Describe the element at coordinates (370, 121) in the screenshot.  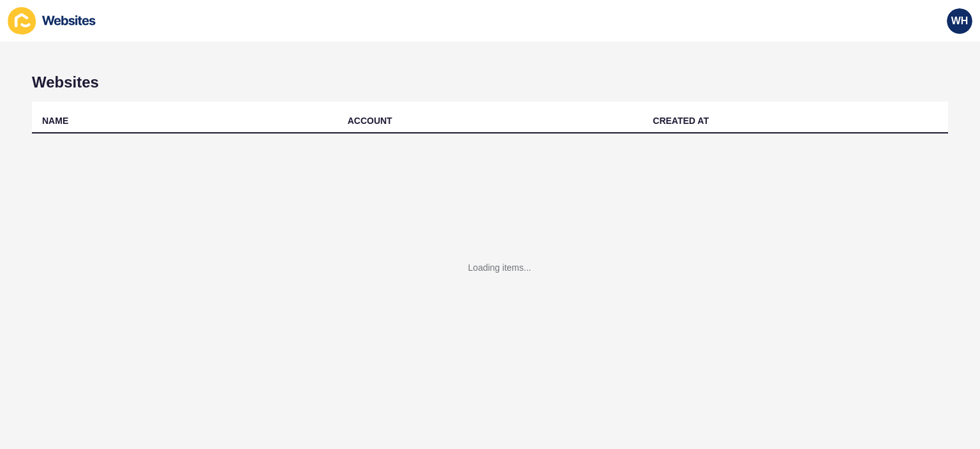
I see `div: ACCOUNT` at that location.